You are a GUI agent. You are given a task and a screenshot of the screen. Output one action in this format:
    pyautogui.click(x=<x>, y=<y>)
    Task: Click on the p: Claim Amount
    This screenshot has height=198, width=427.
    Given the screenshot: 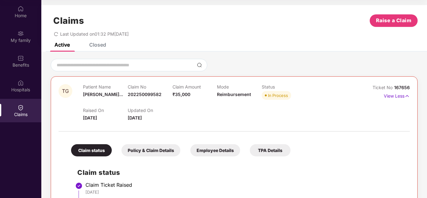 What is the action you would take?
    pyautogui.click(x=195, y=87)
    